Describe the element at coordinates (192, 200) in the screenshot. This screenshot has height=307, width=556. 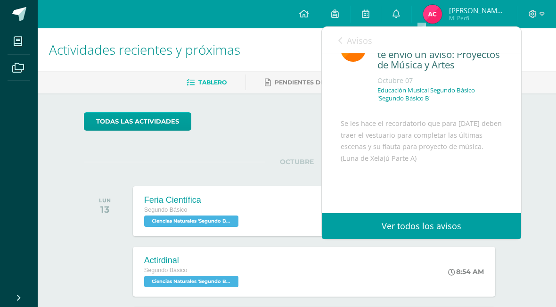
I see `div: Feria Científica` at that location.